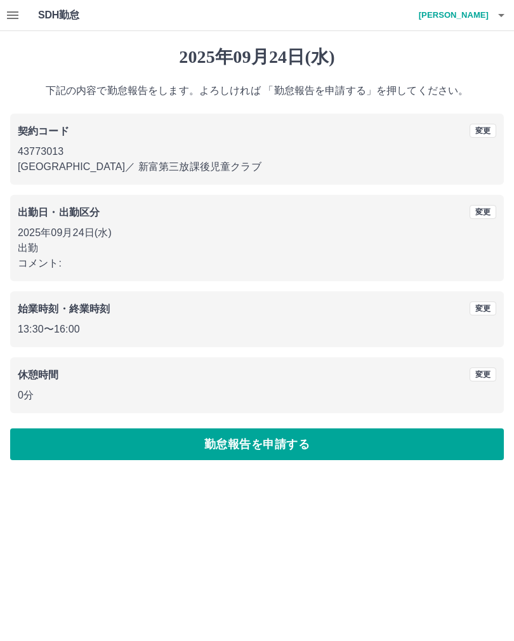 The image size is (514, 641). I want to click on b: 契約コード, so click(43, 131).